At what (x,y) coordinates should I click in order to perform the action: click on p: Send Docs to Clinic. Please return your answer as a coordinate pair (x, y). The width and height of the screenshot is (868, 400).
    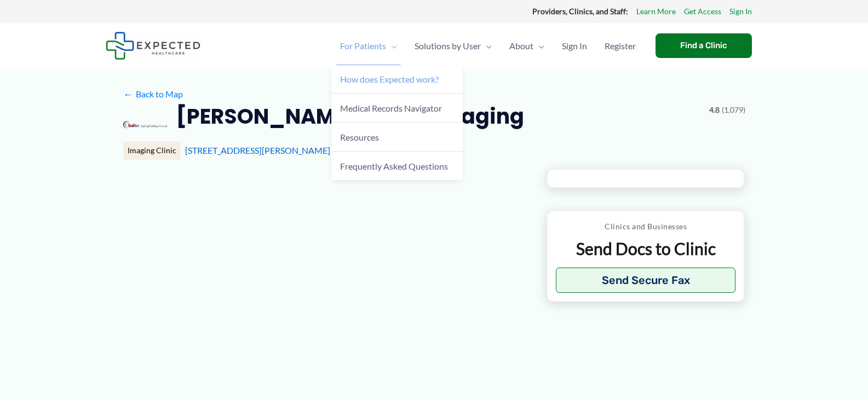
    Looking at the image, I should click on (646, 248).